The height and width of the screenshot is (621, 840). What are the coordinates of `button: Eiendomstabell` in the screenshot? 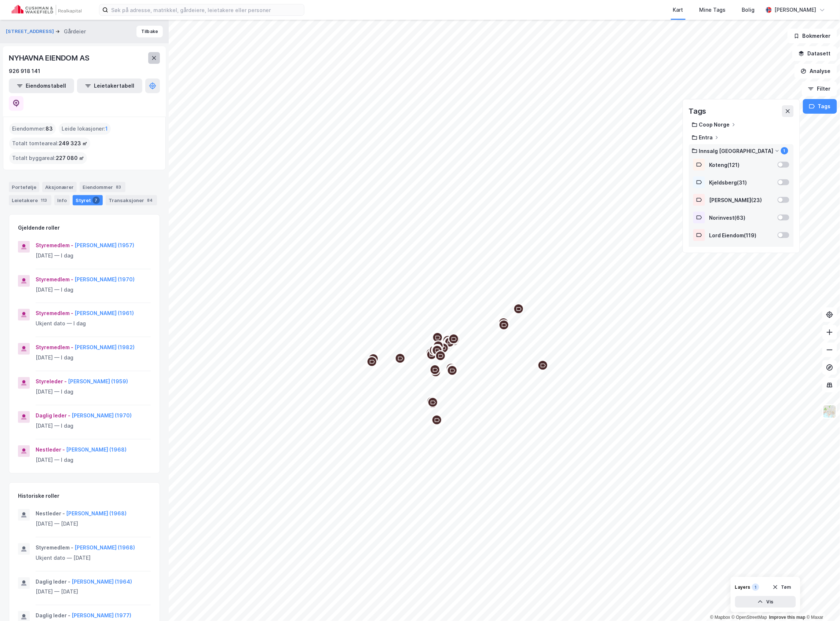 It's located at (41, 86).